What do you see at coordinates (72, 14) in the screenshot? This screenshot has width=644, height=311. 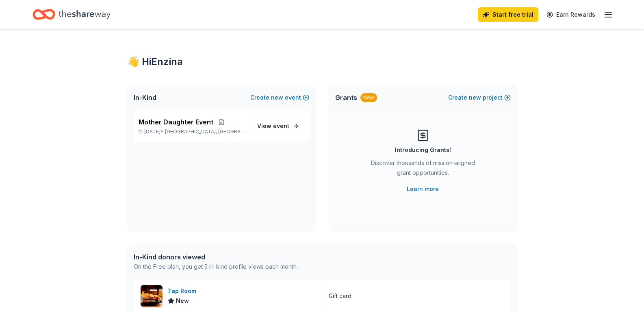 I see `a: Home` at bounding box center [72, 14].